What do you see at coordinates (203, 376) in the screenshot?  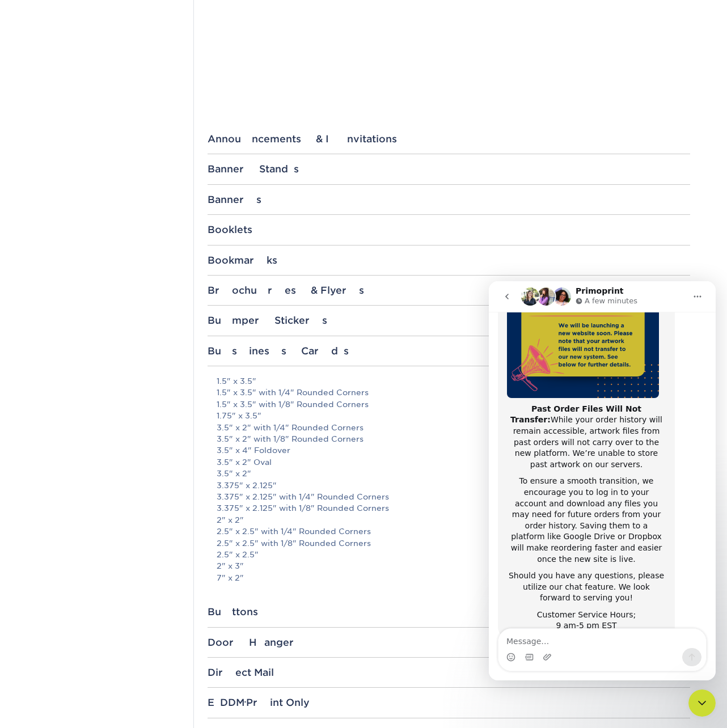 I see `button: Send a message…` at bounding box center [203, 376].